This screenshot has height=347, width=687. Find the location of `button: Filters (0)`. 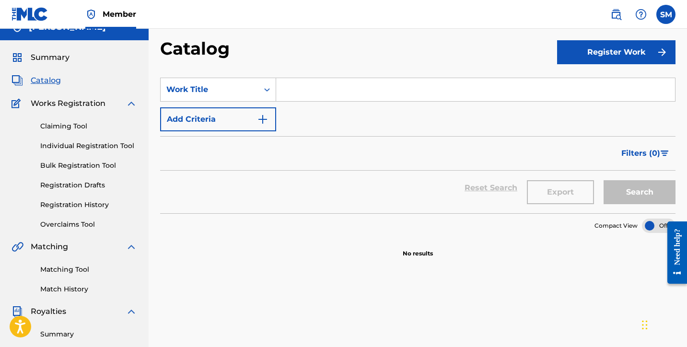

button: Filters (0) is located at coordinates (645, 153).